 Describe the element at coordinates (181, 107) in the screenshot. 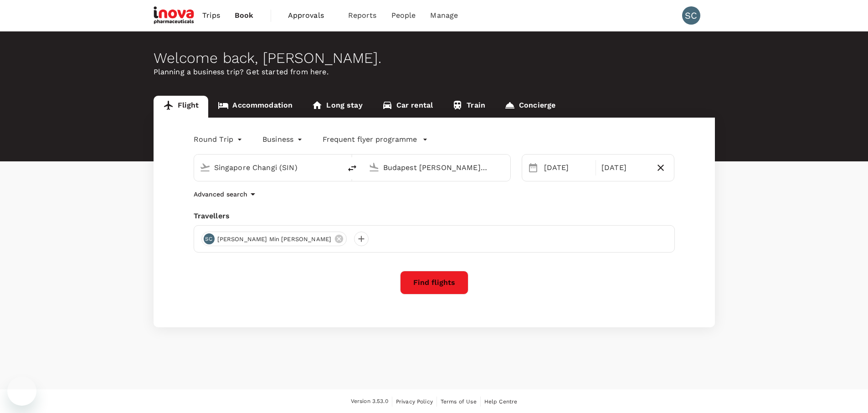

I see `a: Flight` at that location.